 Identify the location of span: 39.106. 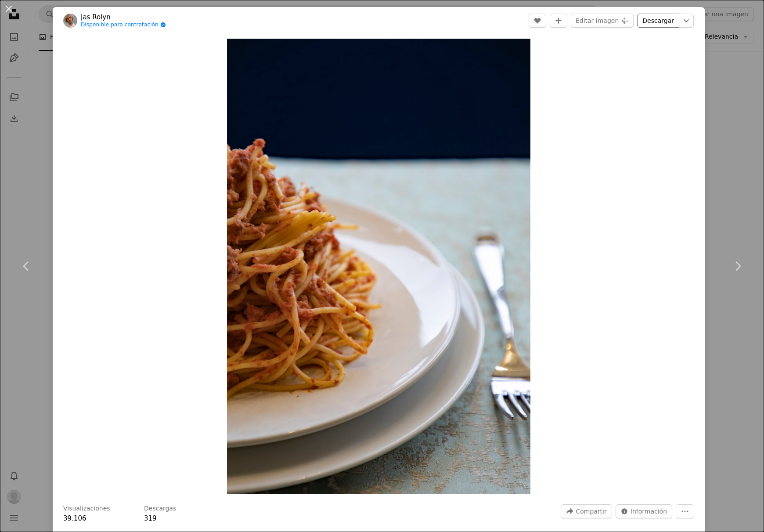
(74, 518).